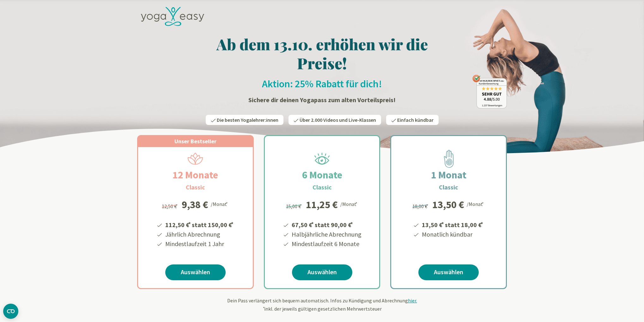  What do you see at coordinates (448, 204) in the screenshot?
I see `div: 13,50 €` at bounding box center [448, 204].